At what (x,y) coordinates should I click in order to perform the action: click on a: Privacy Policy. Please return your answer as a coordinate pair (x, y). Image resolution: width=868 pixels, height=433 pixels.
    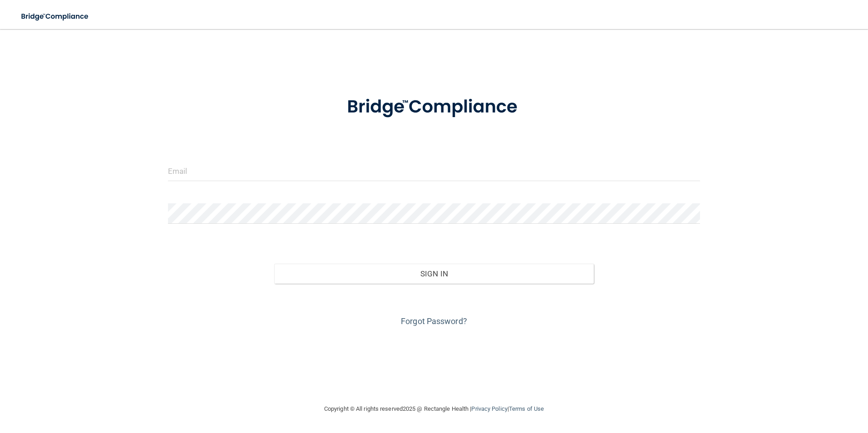
    Looking at the image, I should click on (489, 409).